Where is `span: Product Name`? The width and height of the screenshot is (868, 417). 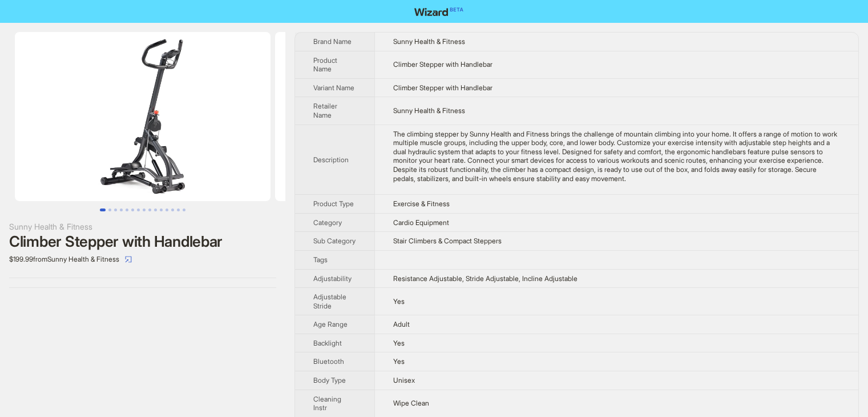 span: Product Name is located at coordinates (325, 64).